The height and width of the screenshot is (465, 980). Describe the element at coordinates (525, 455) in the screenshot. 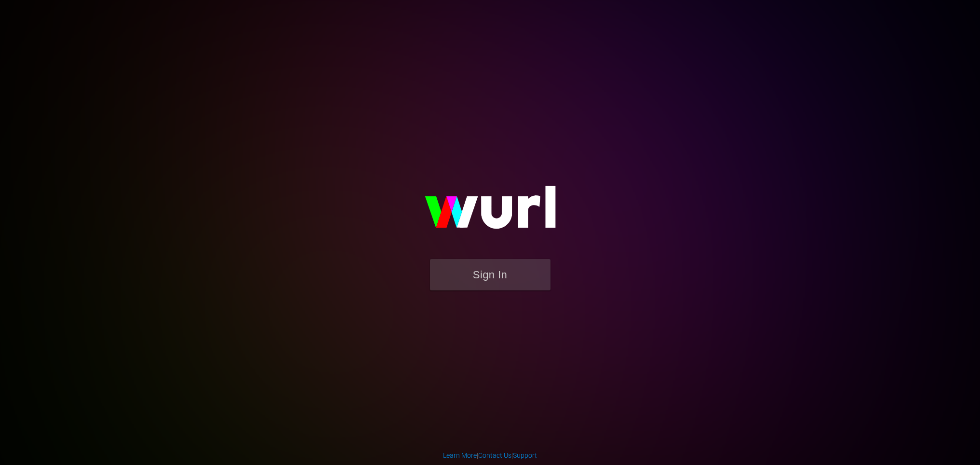

I see `a: Support` at that location.